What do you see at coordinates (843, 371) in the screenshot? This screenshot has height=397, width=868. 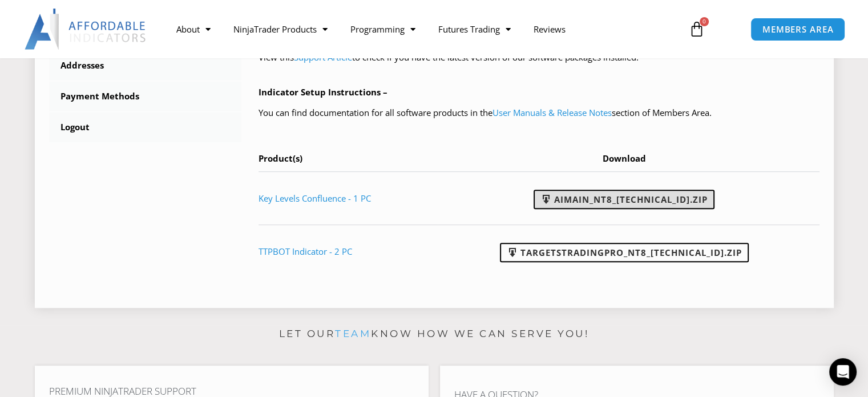 I see `div: Open Intercom Messenger` at bounding box center [843, 371].